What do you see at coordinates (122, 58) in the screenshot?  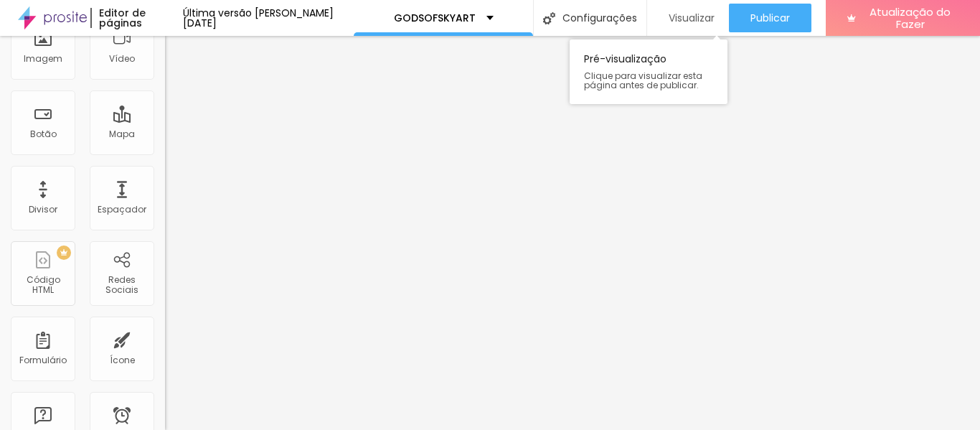 I see `font: Vídeo` at bounding box center [122, 58].